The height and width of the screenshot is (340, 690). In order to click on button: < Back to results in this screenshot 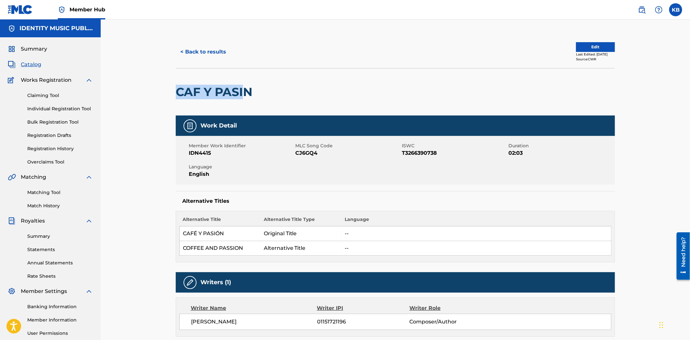, I will do `click(203, 52)`.